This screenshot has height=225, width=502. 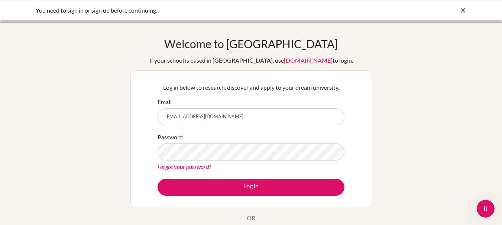 I want to click on p: Log in below to research, discover and apply to your dream university., so click(x=251, y=88).